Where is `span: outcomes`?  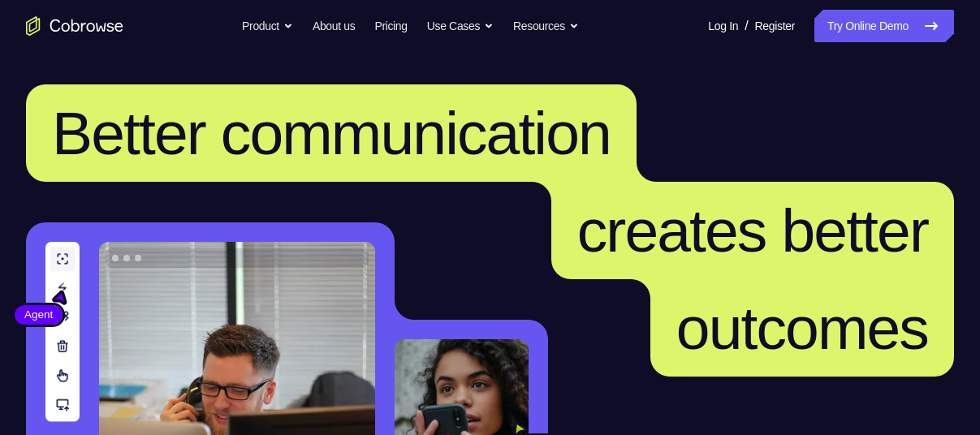
span: outcomes is located at coordinates (802, 328).